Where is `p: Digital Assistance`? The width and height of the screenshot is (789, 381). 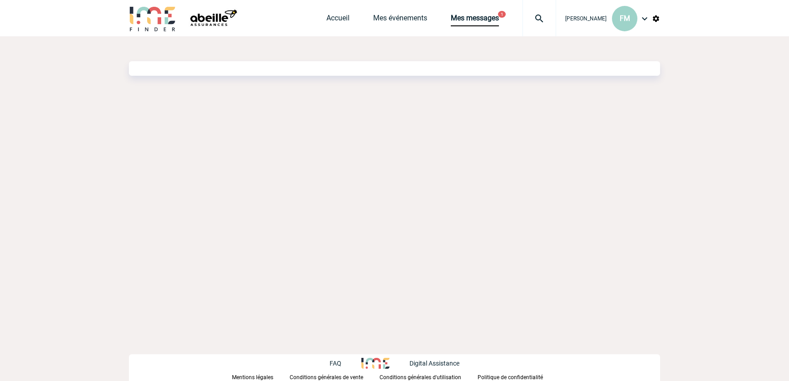 p: Digital Assistance is located at coordinates (435, 364).